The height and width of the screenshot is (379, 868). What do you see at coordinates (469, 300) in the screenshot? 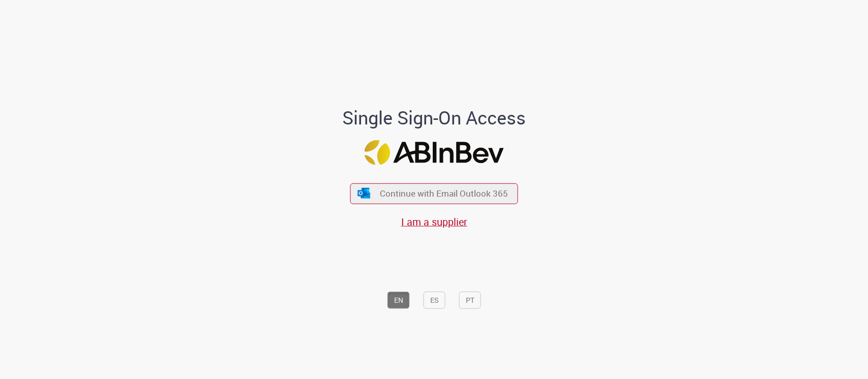
I see `button: PT` at bounding box center [469, 300].